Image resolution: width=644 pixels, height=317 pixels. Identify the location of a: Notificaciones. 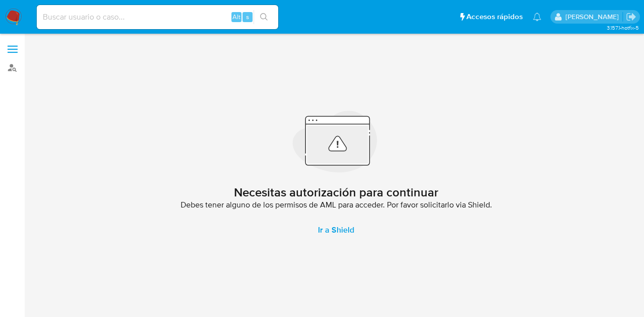
(537, 17).